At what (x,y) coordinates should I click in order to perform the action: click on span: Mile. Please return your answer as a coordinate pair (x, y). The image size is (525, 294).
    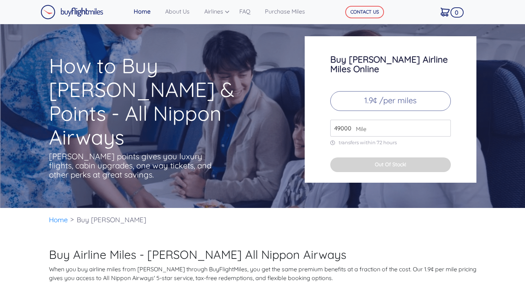
    Looking at the image, I should click on (359, 129).